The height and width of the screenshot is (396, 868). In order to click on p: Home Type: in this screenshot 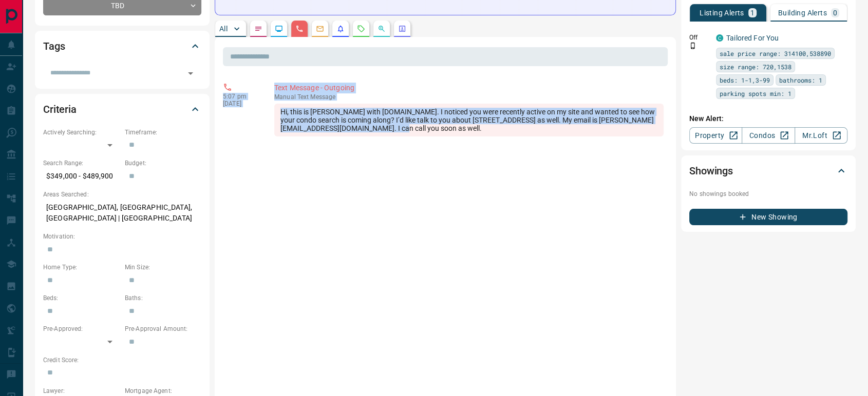, I will do `click(81, 268)`.